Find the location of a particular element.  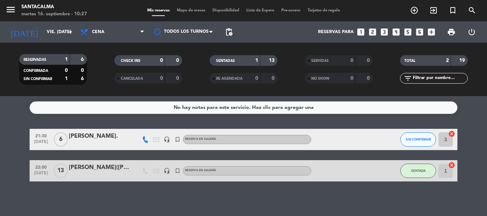

i: looks_5 is located at coordinates (408, 32).